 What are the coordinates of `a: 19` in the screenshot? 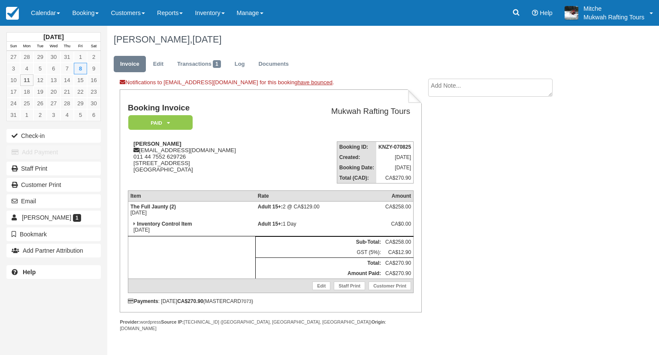 It's located at (40, 91).